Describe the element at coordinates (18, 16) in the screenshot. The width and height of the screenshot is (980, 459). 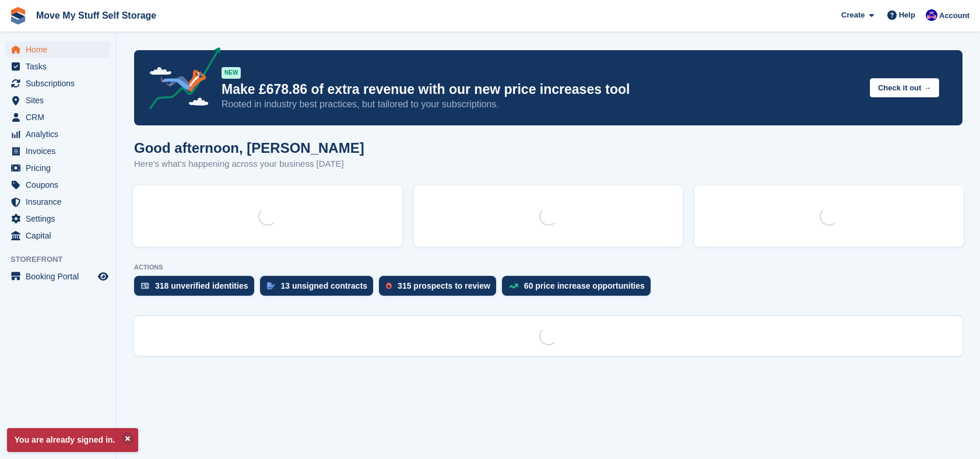
I see `img: stora-icon-8386f47178a22dfd0bd8f6a31ec36ba5ce8667c1dd55bd0f319d3a0aa187defe.svg` at that location.